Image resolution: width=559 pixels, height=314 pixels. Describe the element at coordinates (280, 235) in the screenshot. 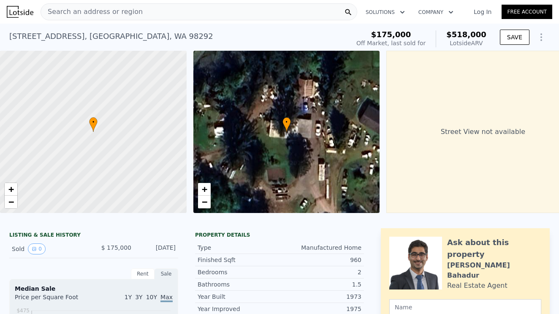

I see `div: Property details` at that location.